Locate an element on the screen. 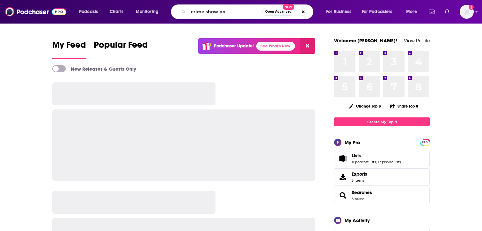  span: Podcasts is located at coordinates (88, 12).